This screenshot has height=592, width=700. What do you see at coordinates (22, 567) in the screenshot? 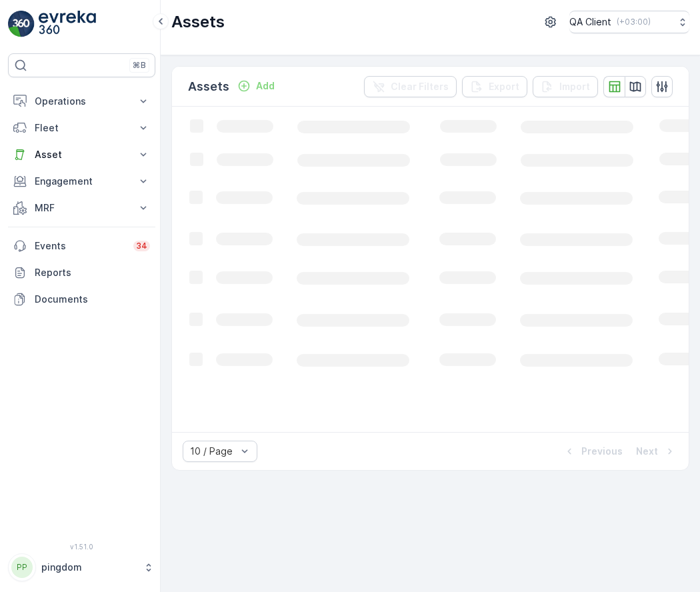
I see `div: PP` at bounding box center [22, 567].